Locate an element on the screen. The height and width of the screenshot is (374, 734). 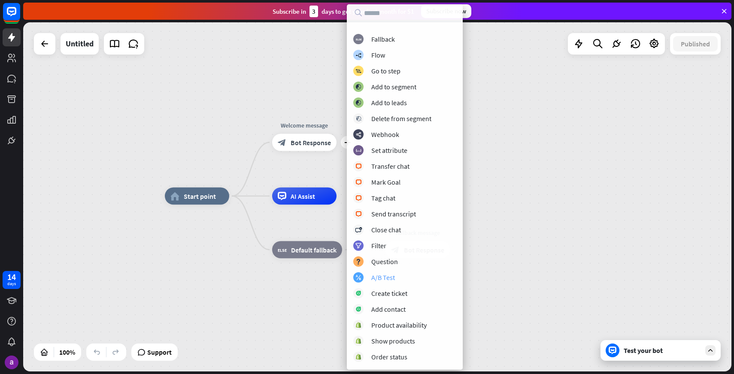
i: block_bot_response is located at coordinates (282, 142).